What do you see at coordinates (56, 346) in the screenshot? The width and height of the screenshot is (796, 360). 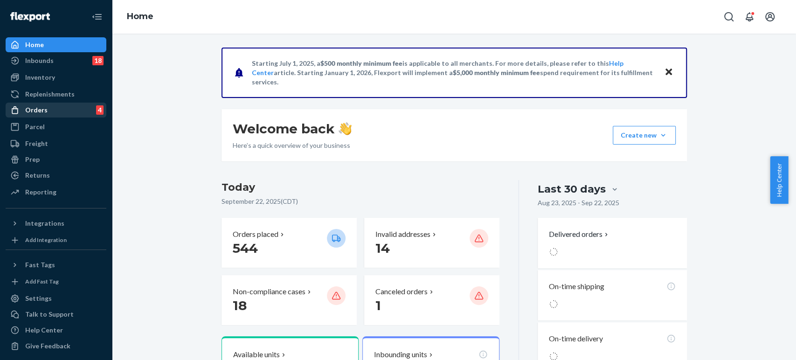 I see `button: Give Feedback` at bounding box center [56, 346].